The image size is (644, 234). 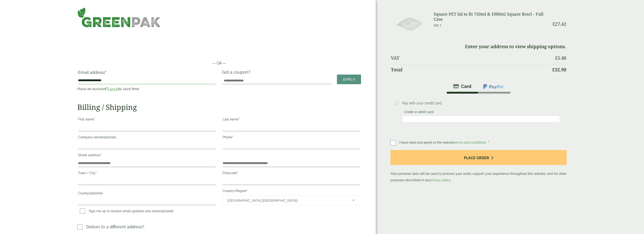 I want to click on bdi: 27.42, so click(x=559, y=24).